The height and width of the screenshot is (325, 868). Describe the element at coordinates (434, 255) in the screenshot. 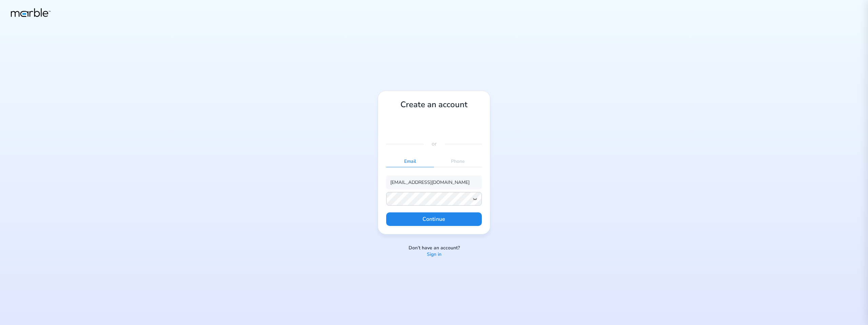

I see `p: Sign in` at that location.